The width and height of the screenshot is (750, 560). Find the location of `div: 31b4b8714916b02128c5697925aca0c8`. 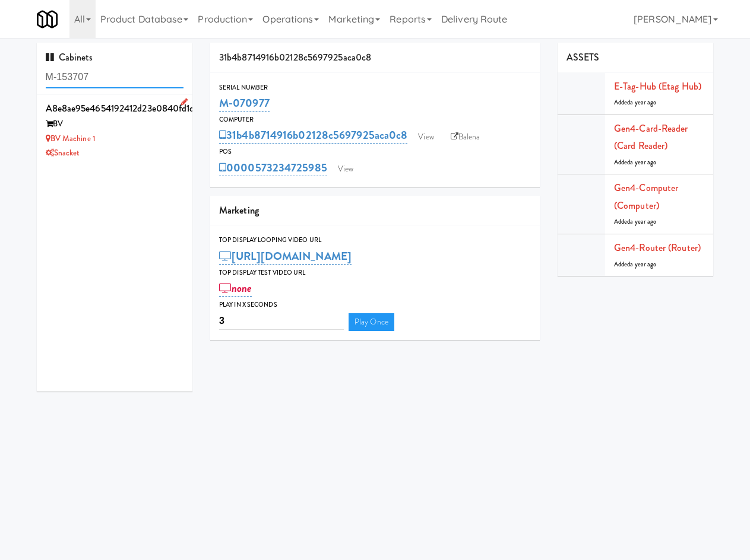

div: 31b4b8714916b02128c5697925aca0c8 is located at coordinates (375, 57).